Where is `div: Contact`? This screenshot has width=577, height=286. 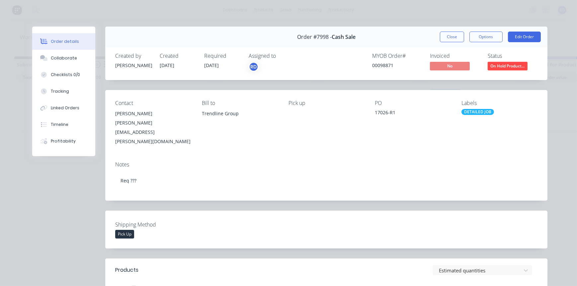 div: Contact is located at coordinates (153, 103).